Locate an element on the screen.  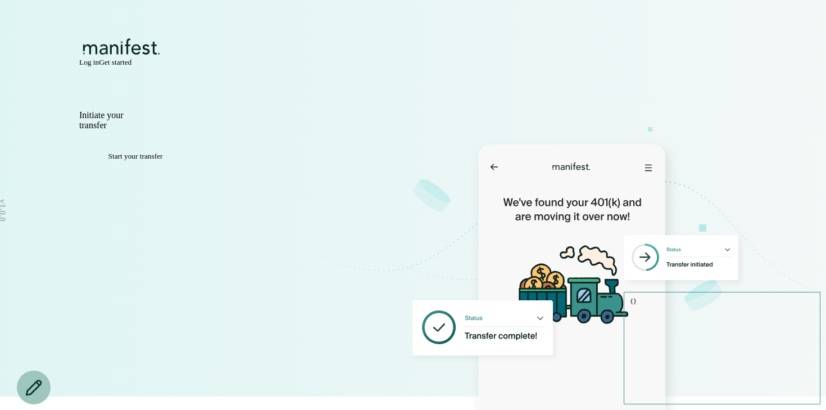
div: Logo is located at coordinates (413, 48).